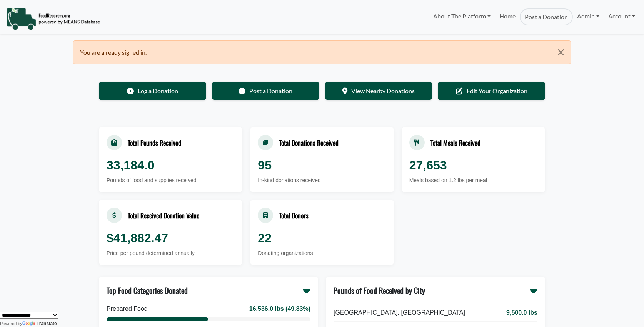 The width and height of the screenshot is (644, 327). I want to click on div: 95, so click(322, 165).